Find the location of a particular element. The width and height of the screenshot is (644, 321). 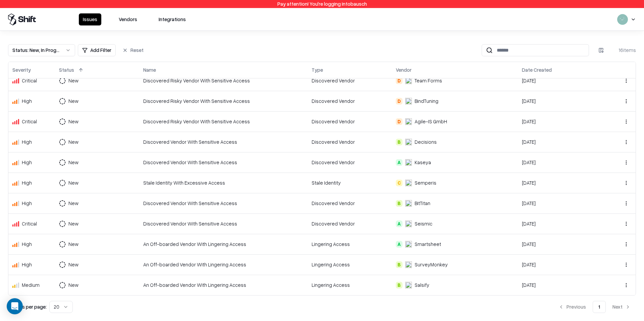

button: Reset is located at coordinates (133, 50).